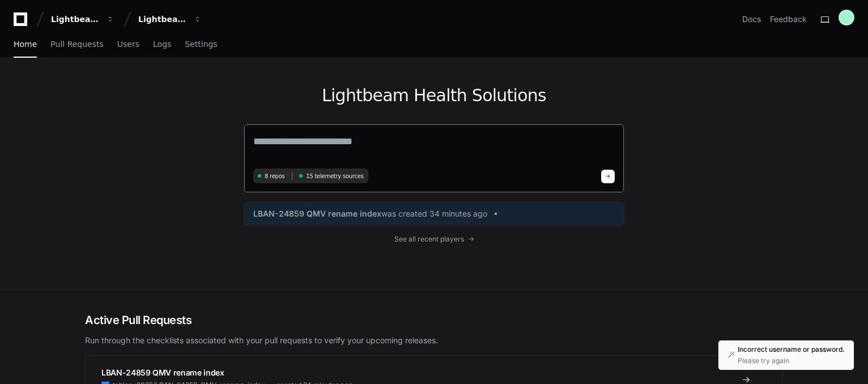 The image size is (868, 384). What do you see at coordinates (434, 214) in the screenshot?
I see `a: LBAN-24859 QMV rename indexwas created 34 minutes ago` at bounding box center [434, 214].